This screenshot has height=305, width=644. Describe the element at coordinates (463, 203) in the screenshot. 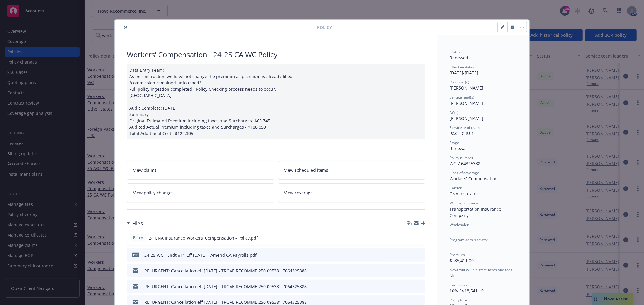

I see `span: Writing company` at that location.